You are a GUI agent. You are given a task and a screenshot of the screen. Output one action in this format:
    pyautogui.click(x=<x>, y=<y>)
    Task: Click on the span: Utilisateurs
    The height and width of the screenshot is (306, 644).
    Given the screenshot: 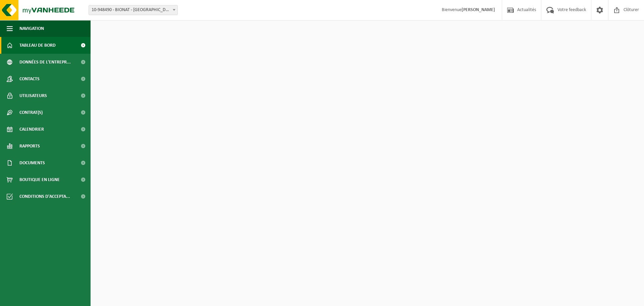 What is the action you would take?
    pyautogui.click(x=33, y=96)
    